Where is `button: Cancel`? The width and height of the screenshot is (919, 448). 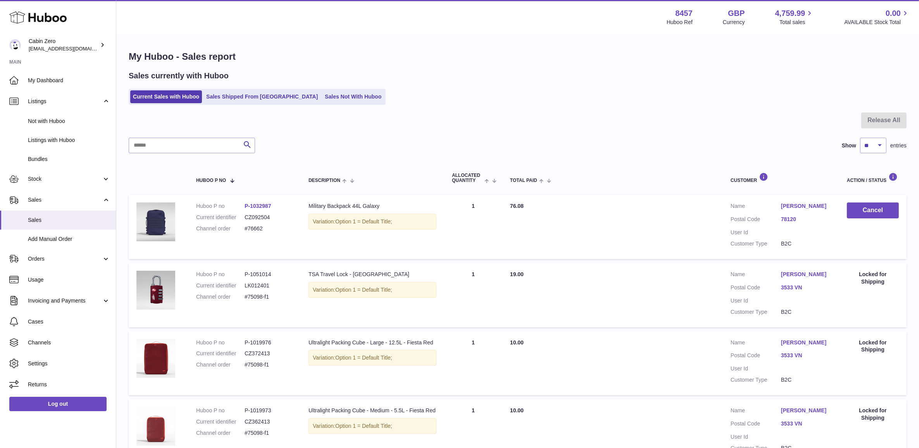 button: Cancel is located at coordinates (873, 210).